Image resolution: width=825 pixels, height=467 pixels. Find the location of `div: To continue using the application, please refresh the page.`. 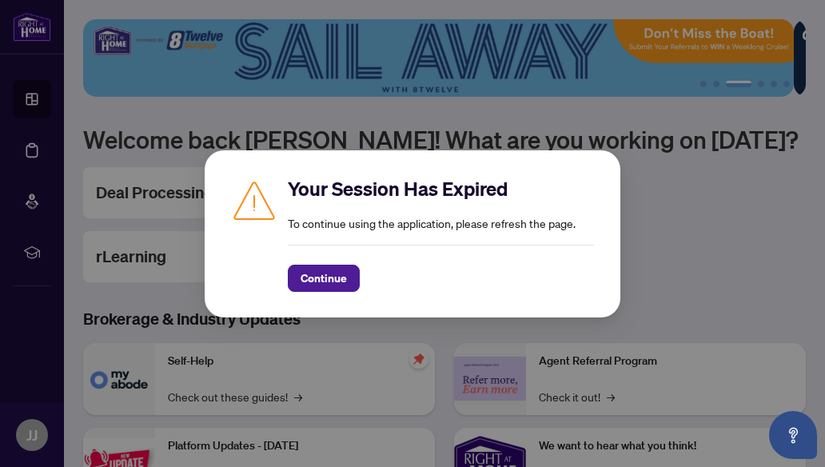

div: To continue using the application, please refresh the page. is located at coordinates (441, 233).